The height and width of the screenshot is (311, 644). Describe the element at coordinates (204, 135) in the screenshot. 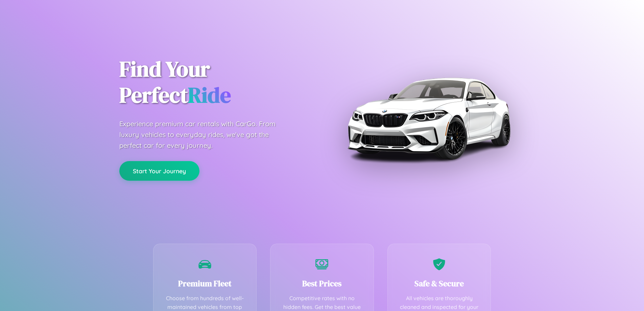

I see `p: Experience premium car rentals with CarGo. From luxury vehicles to everyday rides, we've got the ...` at that location.